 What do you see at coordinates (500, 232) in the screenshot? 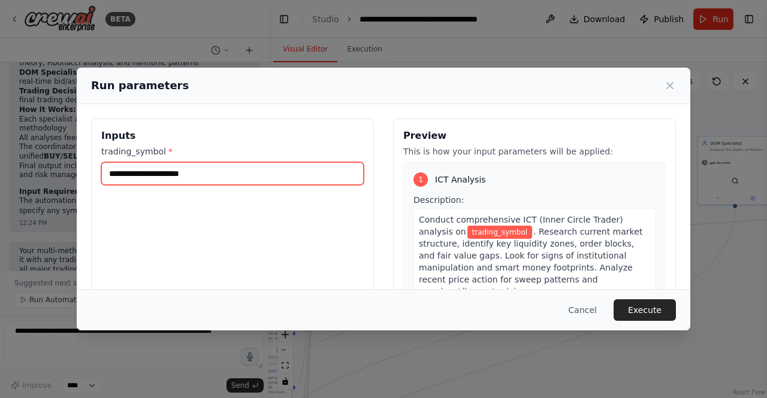
I see `span: Variable: trading_symbol` at bounding box center [500, 232].